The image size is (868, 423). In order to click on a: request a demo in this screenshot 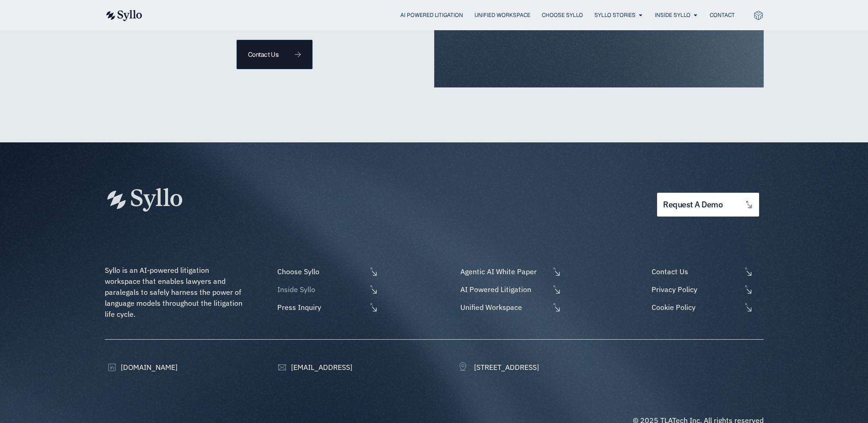, I will do `click(708, 205)`.